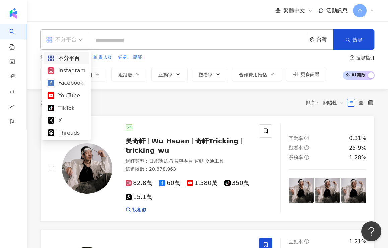  I want to click on span: environment, so click(312, 40).